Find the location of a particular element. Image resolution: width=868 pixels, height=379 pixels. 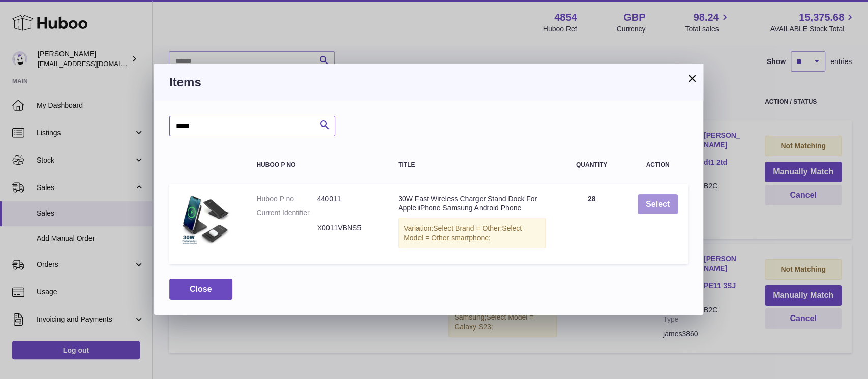

dd: X0011VBNS5 is located at coordinates (347, 228).